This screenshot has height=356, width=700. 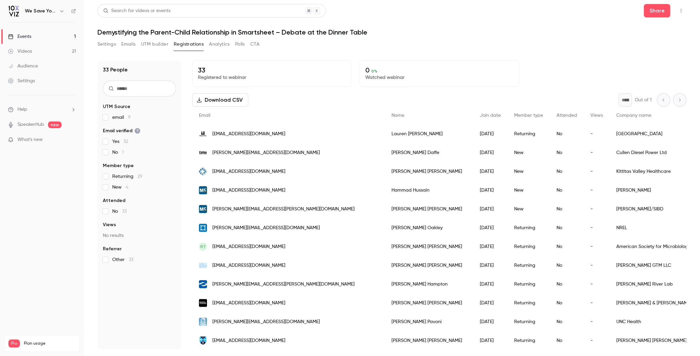 I want to click on span: 4, so click(x=127, y=187).